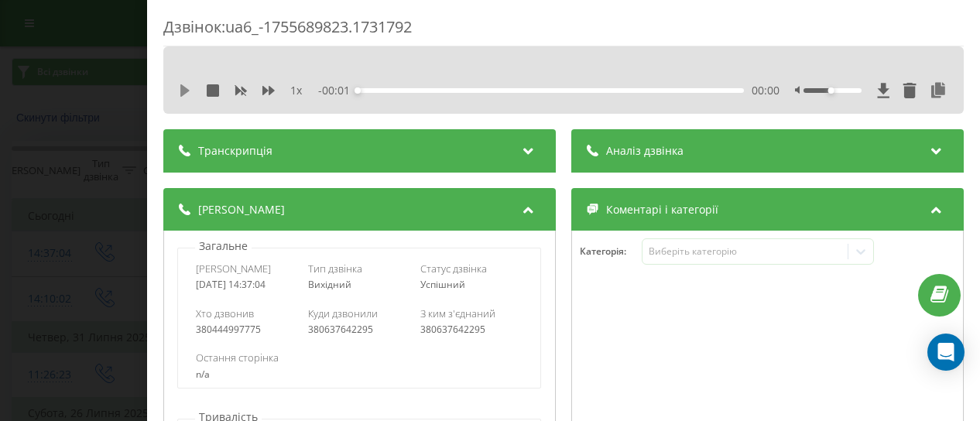 The height and width of the screenshot is (421, 980). What do you see at coordinates (225, 313) in the screenshot?
I see `span: Хто дзвонив` at bounding box center [225, 313].